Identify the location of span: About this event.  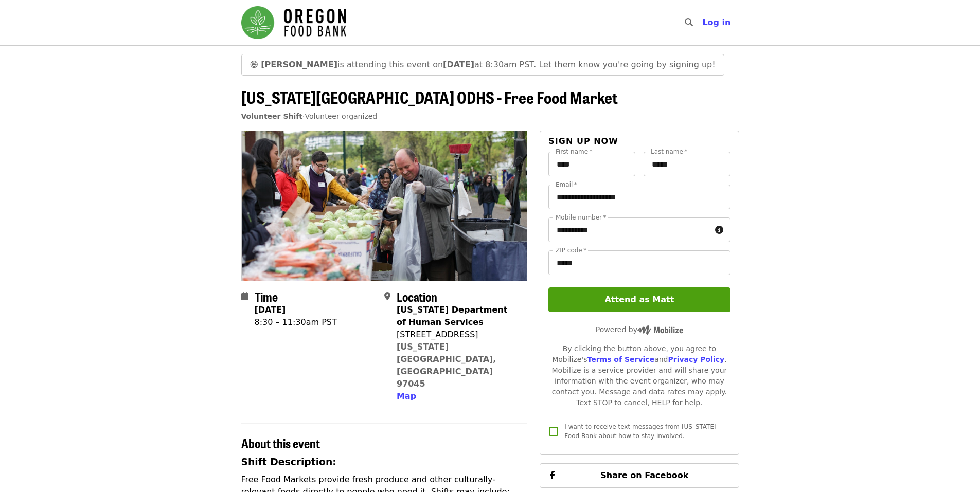
(280, 443).